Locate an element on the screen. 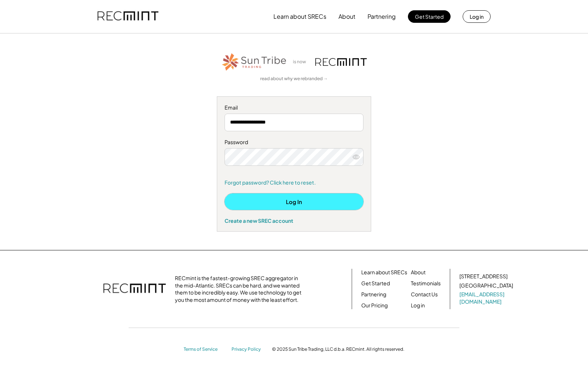 The image size is (588, 382). a: Terms of Service is located at coordinates (204, 349).